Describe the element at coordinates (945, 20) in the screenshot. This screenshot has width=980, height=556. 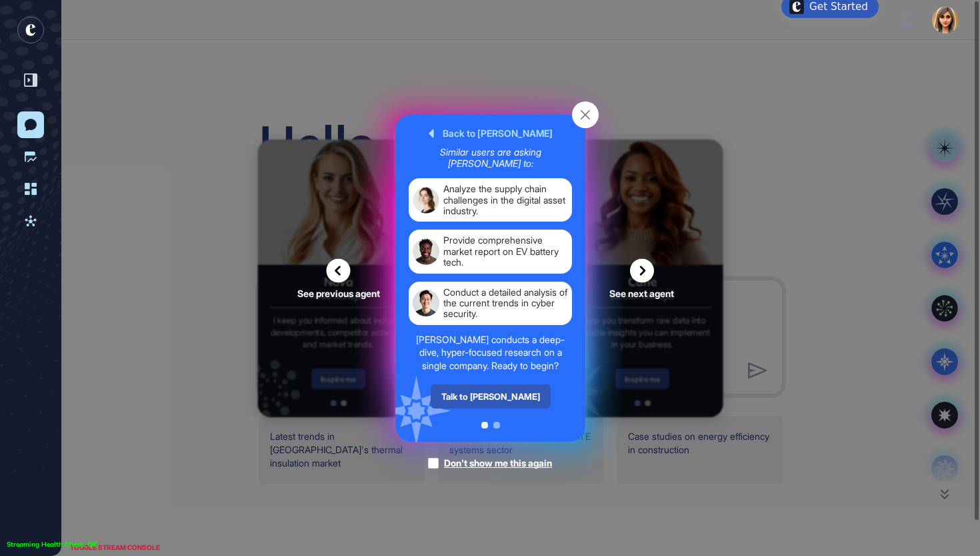
I see `img: user-avatar` at that location.